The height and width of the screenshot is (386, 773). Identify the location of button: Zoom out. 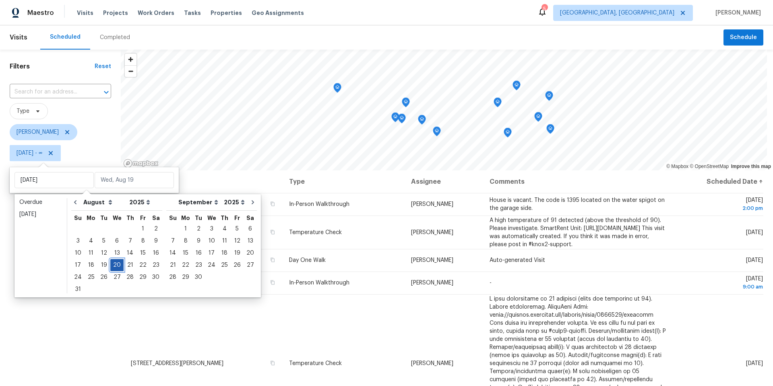
(130, 71).